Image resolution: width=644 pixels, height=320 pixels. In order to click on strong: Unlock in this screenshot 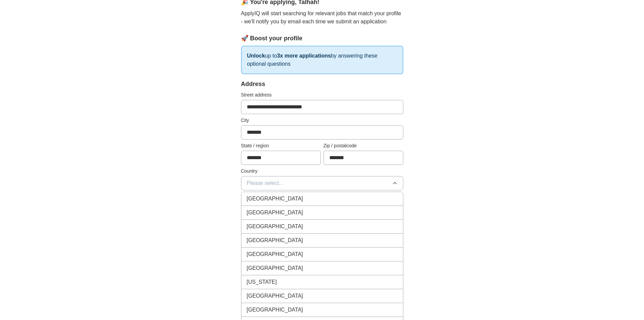, I will do `click(256, 55)`.